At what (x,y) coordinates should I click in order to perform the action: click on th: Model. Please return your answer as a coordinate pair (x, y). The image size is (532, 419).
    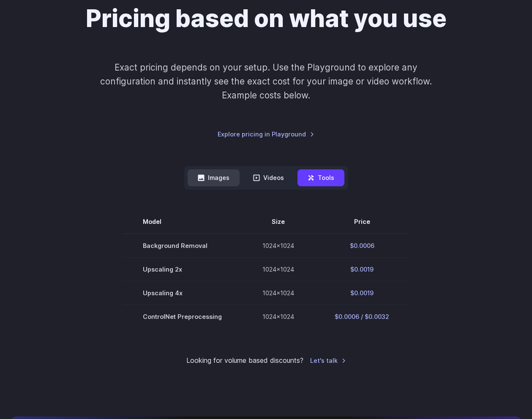
    Looking at the image, I should click on (182, 222).